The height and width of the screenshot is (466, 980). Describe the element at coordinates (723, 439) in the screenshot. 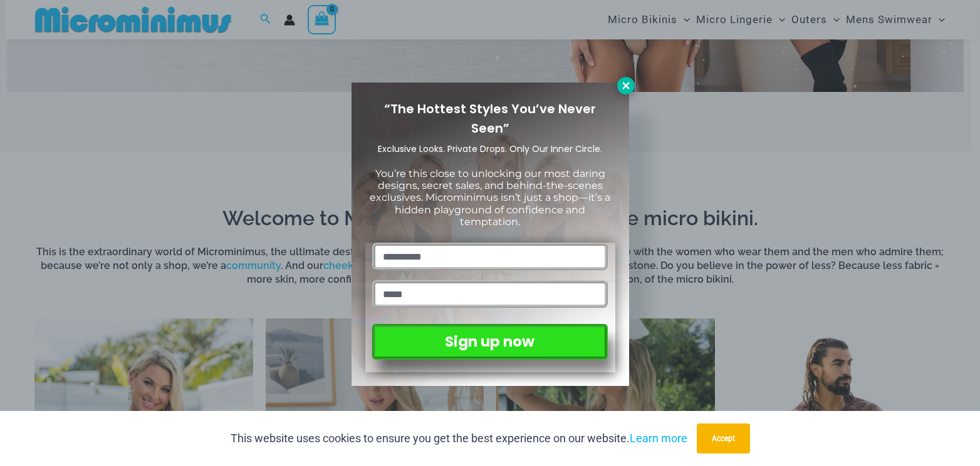

I see `button: Accept` at that location.